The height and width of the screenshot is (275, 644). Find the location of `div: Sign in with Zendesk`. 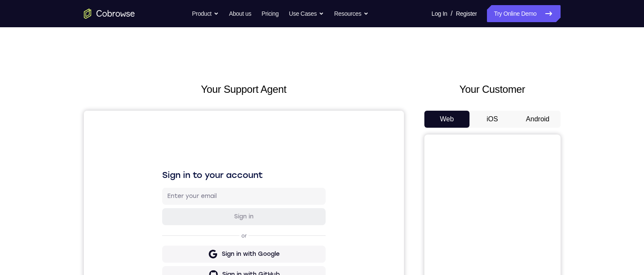

div: Sign in with Zendesk is located at coordinates (167, 205).